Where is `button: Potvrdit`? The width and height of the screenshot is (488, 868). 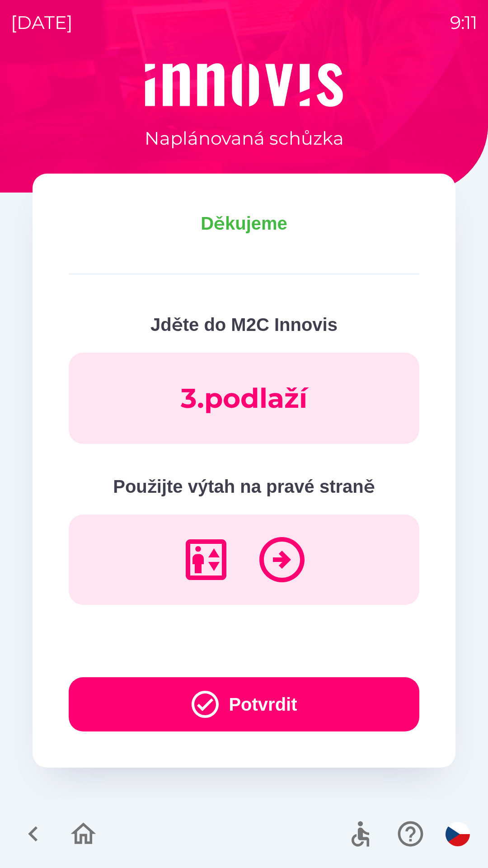
button: Potvrdit is located at coordinates (244, 704).